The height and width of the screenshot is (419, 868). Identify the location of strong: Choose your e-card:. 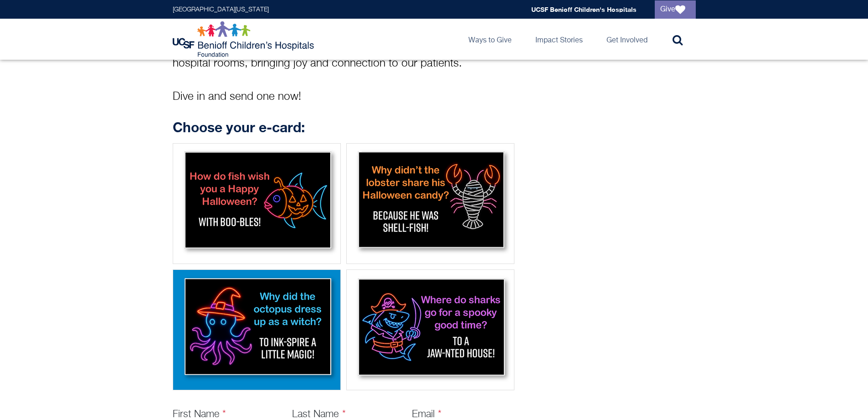
(239, 127).